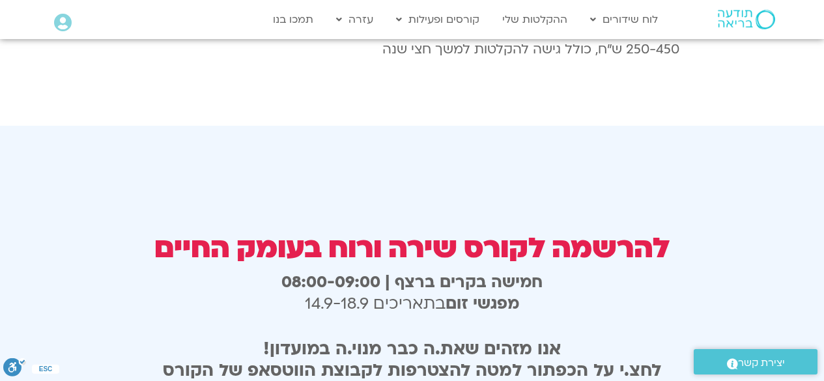 The image size is (824, 381). What do you see at coordinates (412, 282) in the screenshot?
I see `b: חמישה בקרים ברצף | 08:00-09:00` at bounding box center [412, 282].